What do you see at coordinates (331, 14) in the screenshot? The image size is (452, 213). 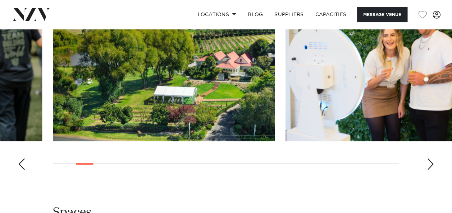 I see `a: Capacities` at bounding box center [331, 14].